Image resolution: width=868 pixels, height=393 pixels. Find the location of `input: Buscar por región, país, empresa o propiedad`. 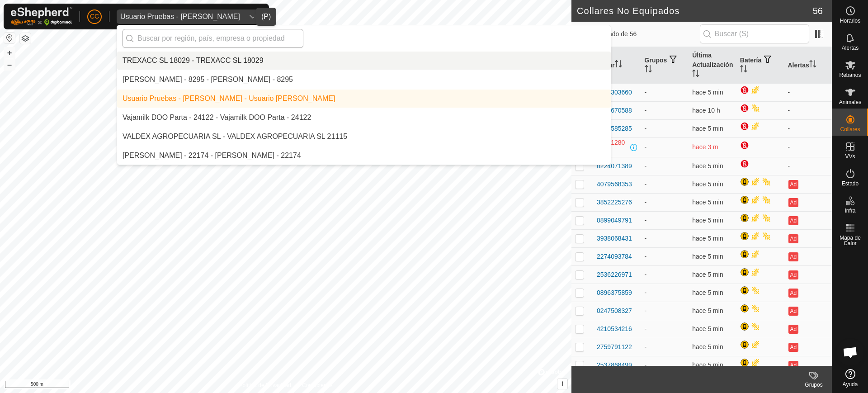

input: Buscar por región, país, empresa o propiedad is located at coordinates (213, 38).